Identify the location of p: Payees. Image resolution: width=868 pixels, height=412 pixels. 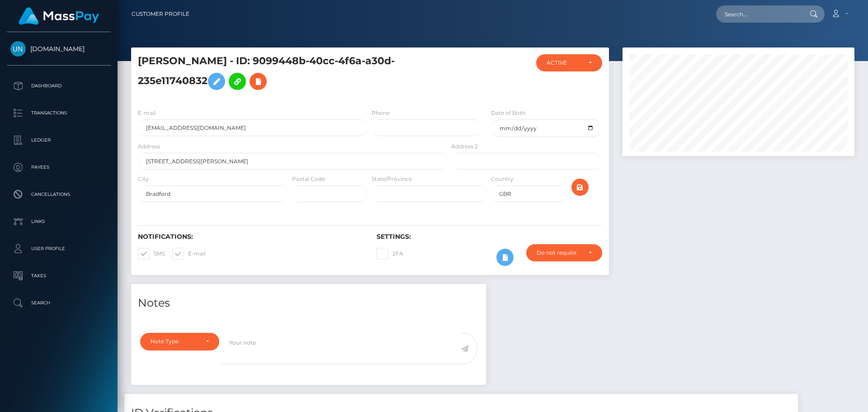
(59, 168).